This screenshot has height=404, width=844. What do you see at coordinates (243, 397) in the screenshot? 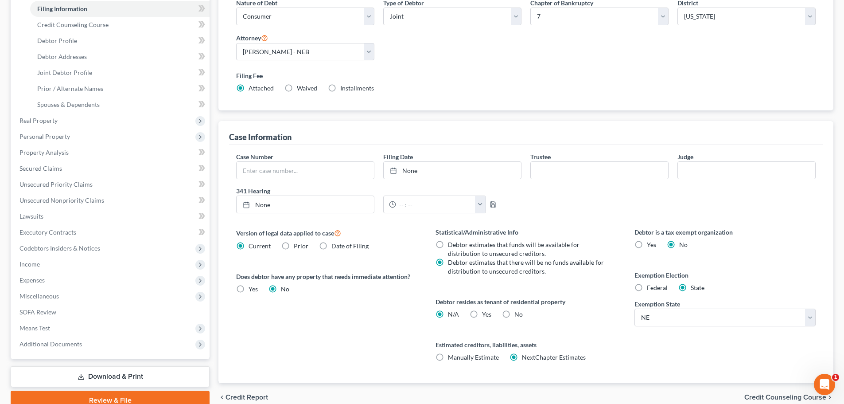
I see `button: chevron_left Credit Report` at bounding box center [243, 397].